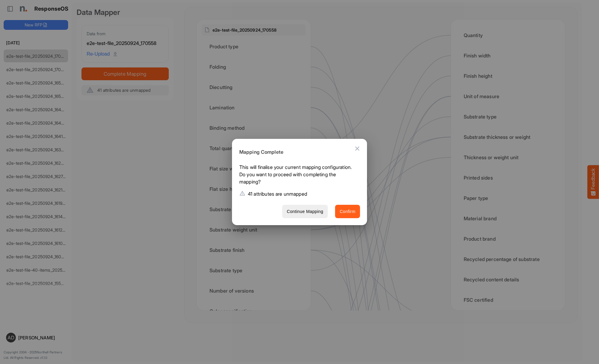 This screenshot has height=364, width=599. Describe the element at coordinates (305, 211) in the screenshot. I see `span: Continue Mapping` at that location.